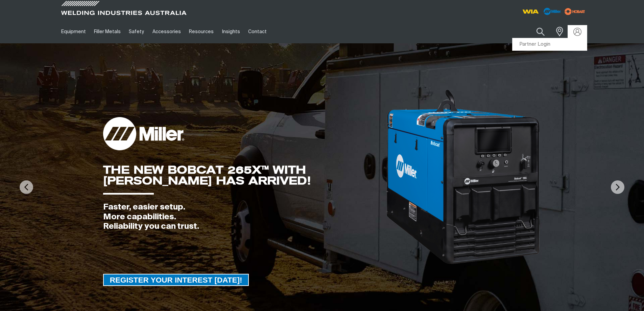 The height and width of the screenshot is (311, 644). I want to click on a: Accessories, so click(167, 32).